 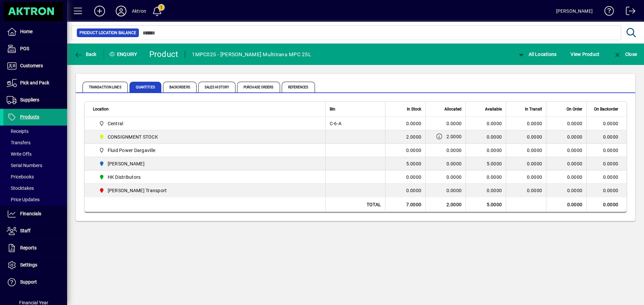 I want to click on td: Total, so click(x=355, y=205).